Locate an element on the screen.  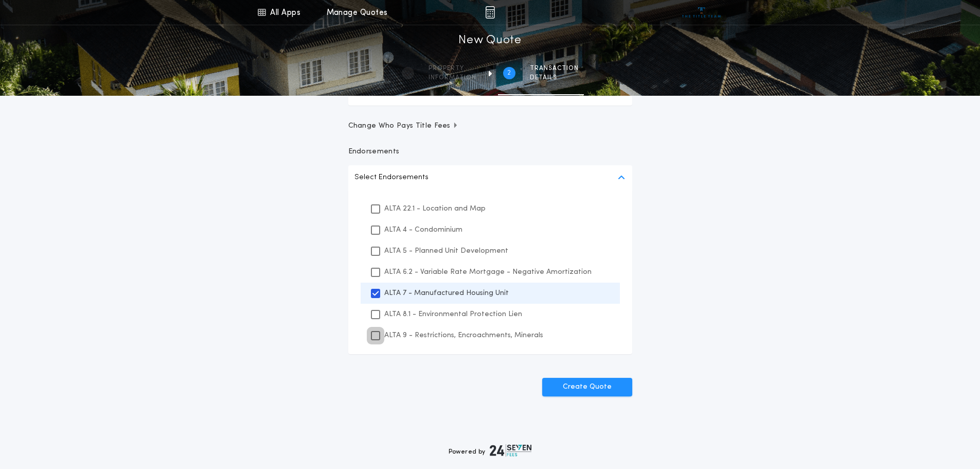
div: Powered by is located at coordinates (490, 450).